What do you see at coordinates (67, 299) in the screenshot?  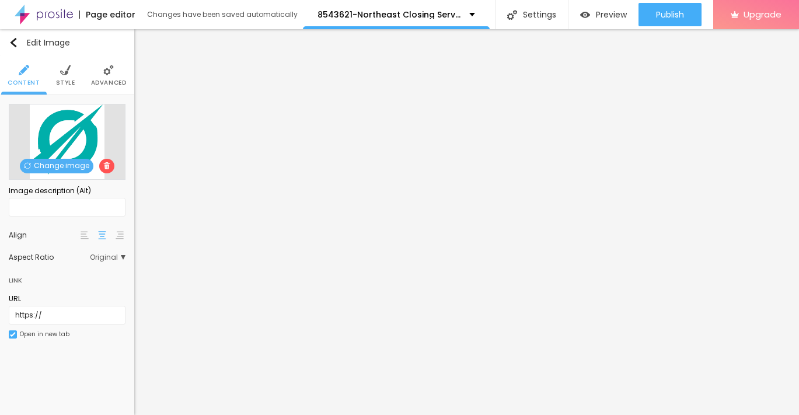 I see `div: URL` at bounding box center [67, 299].